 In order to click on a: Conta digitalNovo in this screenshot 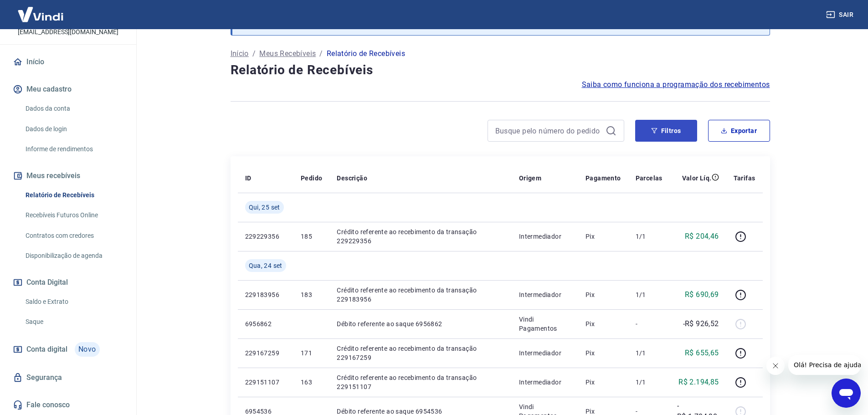, I will do `click(68, 349)`.